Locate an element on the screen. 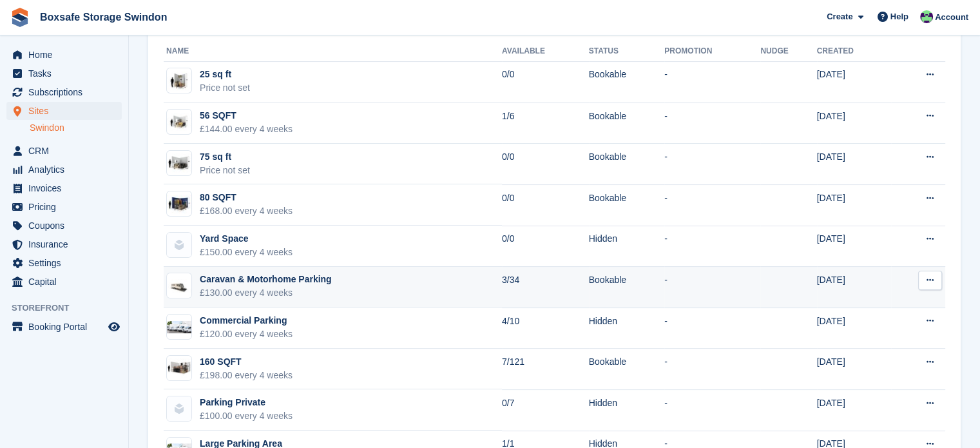  span: Pricing is located at coordinates (67, 207).